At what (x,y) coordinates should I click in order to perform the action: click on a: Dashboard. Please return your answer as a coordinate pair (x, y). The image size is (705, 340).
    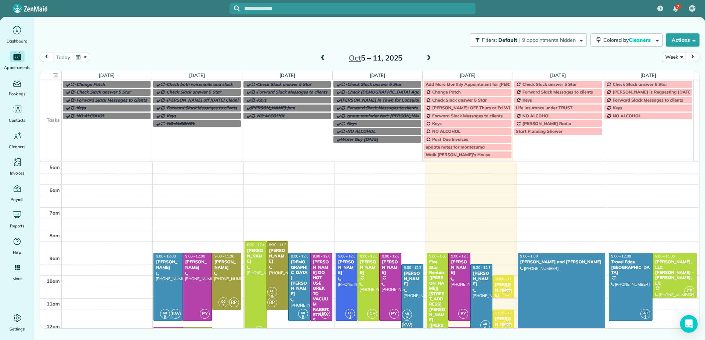
    Looking at the image, I should click on (17, 34).